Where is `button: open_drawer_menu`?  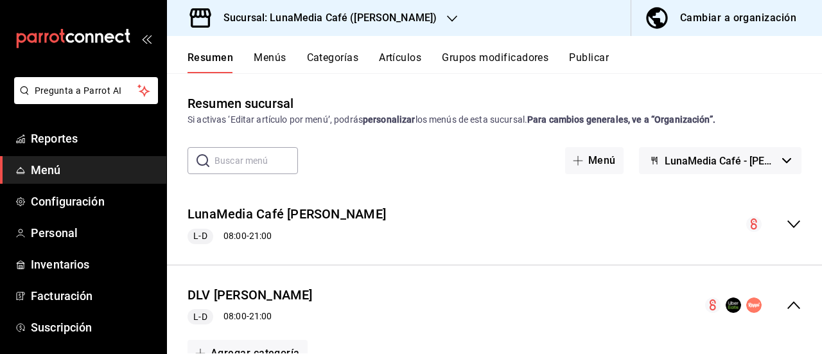 button: open_drawer_menu is located at coordinates (146, 39).